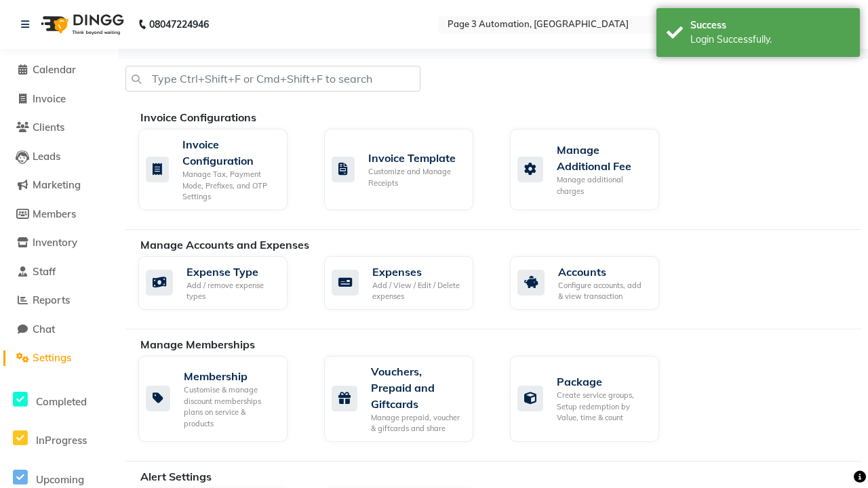  Describe the element at coordinates (416, 423) in the screenshot. I see `div: Manage prepaid, voucher & giftcards and share` at that location.